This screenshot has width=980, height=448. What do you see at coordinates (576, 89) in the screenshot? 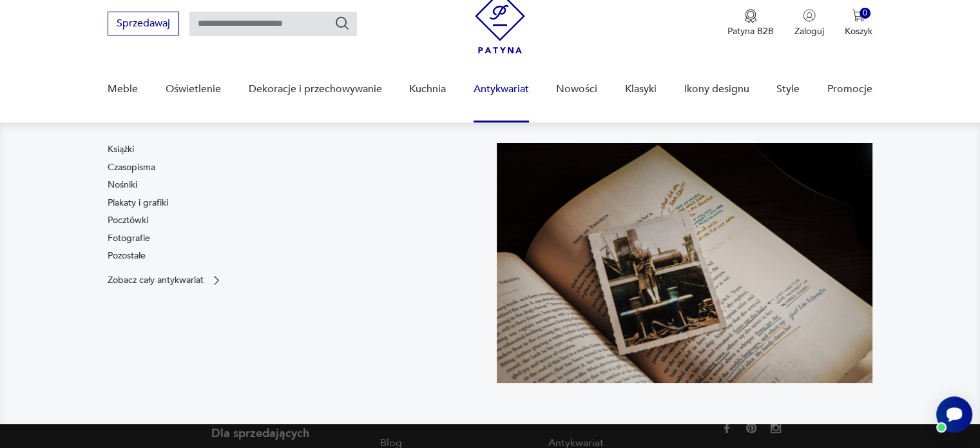
I see `a: Nowości` at bounding box center [576, 89].